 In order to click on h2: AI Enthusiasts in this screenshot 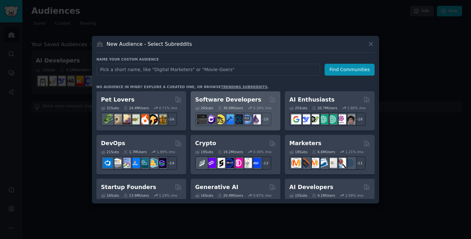, I will do `click(312, 100)`.